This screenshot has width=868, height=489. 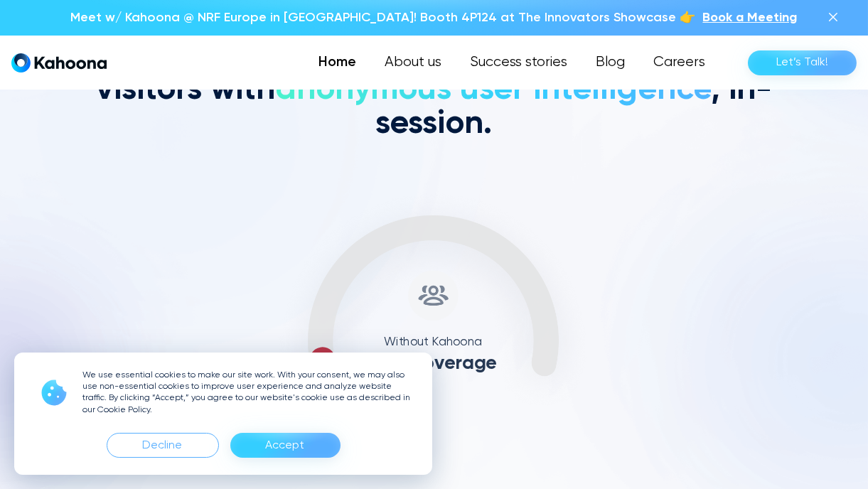 I want to click on a: Book a Meeting, so click(x=749, y=18).